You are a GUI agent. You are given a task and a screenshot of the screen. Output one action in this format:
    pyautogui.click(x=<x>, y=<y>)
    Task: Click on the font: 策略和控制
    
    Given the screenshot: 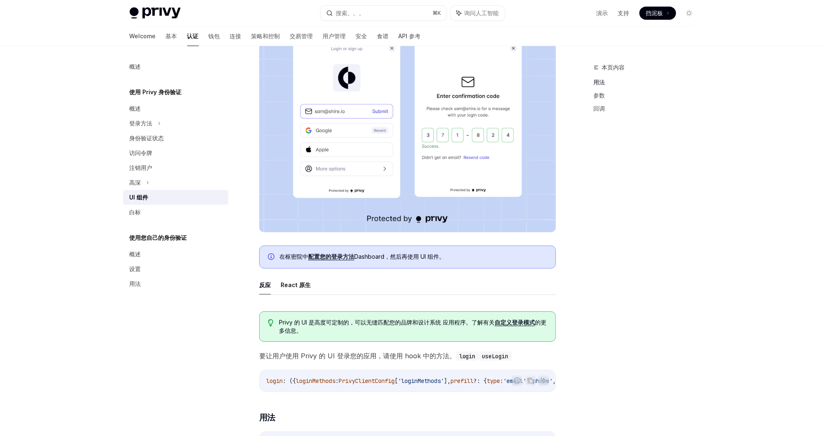 What is the action you would take?
    pyautogui.click(x=266, y=36)
    